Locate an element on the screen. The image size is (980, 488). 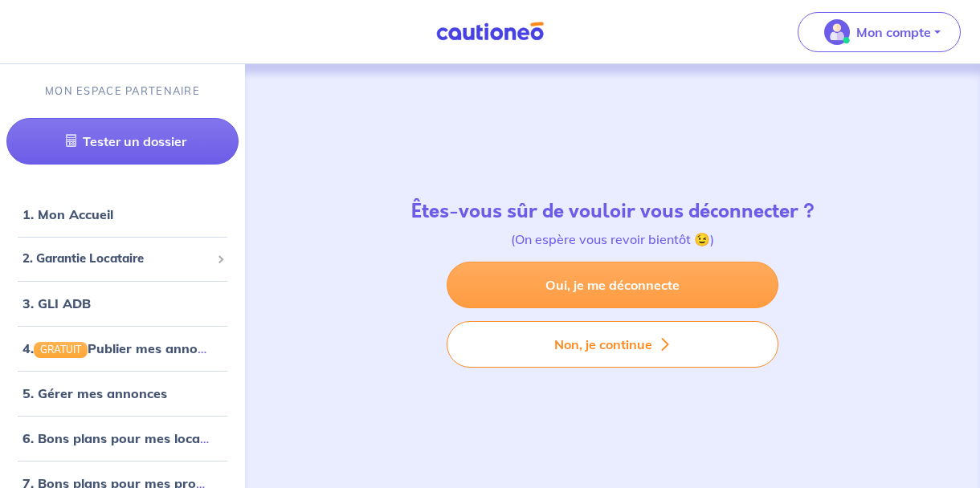
a: 4.GRATUITPublier mes annonces is located at coordinates (123, 348).